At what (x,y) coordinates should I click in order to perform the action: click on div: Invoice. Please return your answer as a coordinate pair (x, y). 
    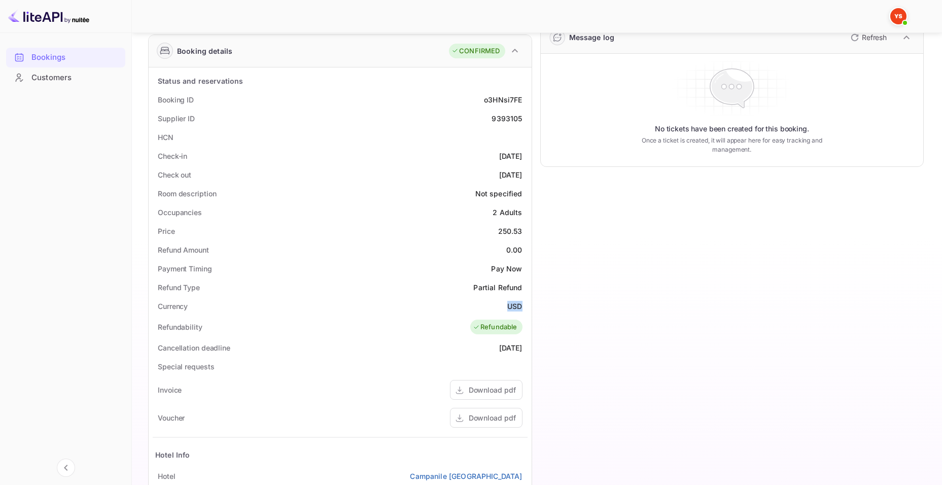
    Looking at the image, I should click on (169, 389).